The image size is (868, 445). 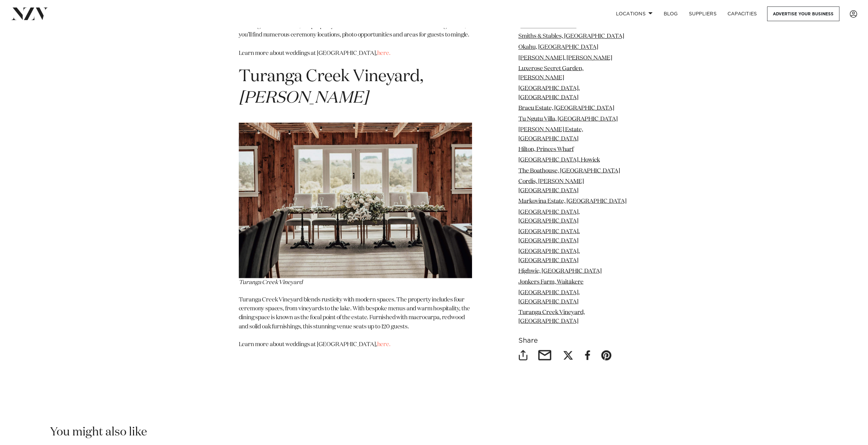 What do you see at coordinates (803, 14) in the screenshot?
I see `a: Advertise your business` at bounding box center [803, 14].